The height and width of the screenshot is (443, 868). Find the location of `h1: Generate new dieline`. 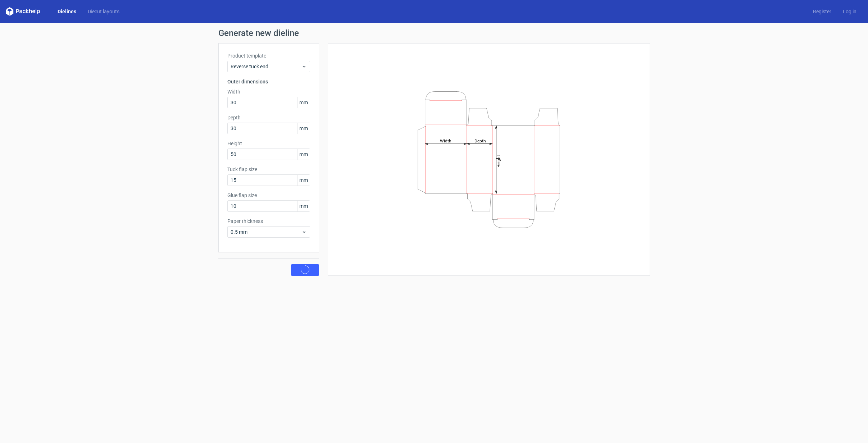

h1: Generate new dieline is located at coordinates (434, 33).